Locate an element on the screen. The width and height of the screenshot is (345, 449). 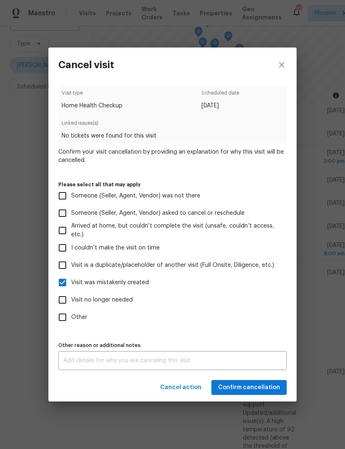
button: Cancel action is located at coordinates (181, 388).